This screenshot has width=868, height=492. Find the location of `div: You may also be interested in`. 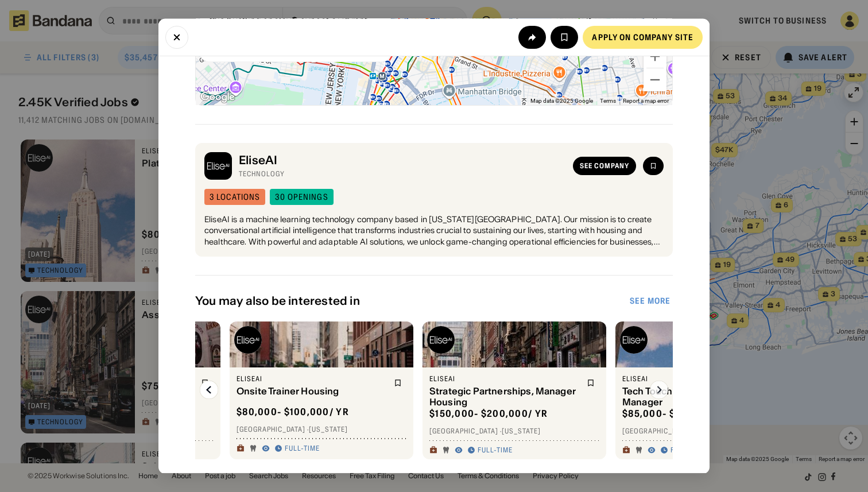

div: You may also be interested in is located at coordinates (411, 301).